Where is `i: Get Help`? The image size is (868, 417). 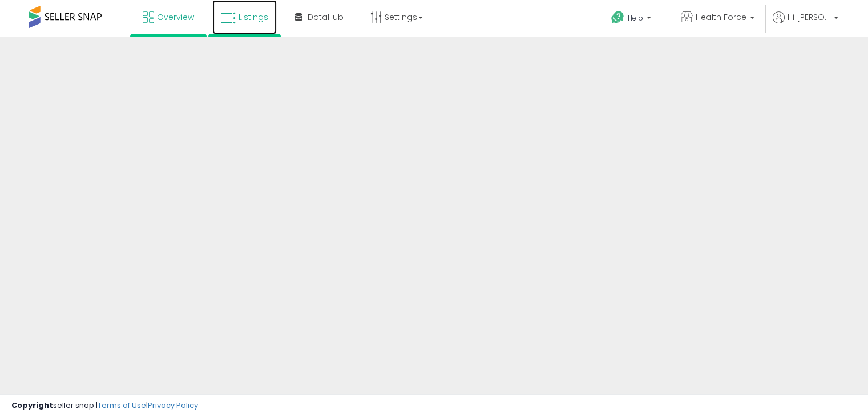
i: Get Help is located at coordinates (617, 17).